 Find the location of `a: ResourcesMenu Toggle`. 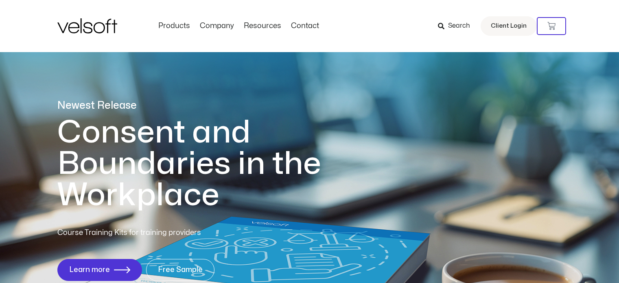

a: ResourcesMenu Toggle is located at coordinates (263, 26).